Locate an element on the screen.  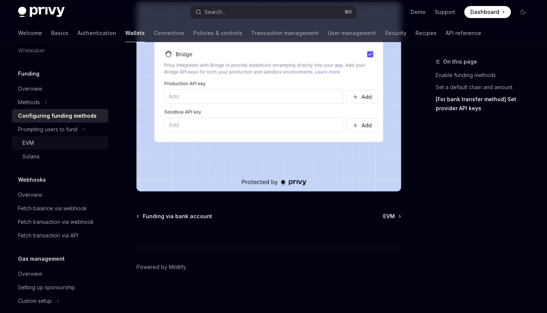
div: Methods is located at coordinates (29, 102).